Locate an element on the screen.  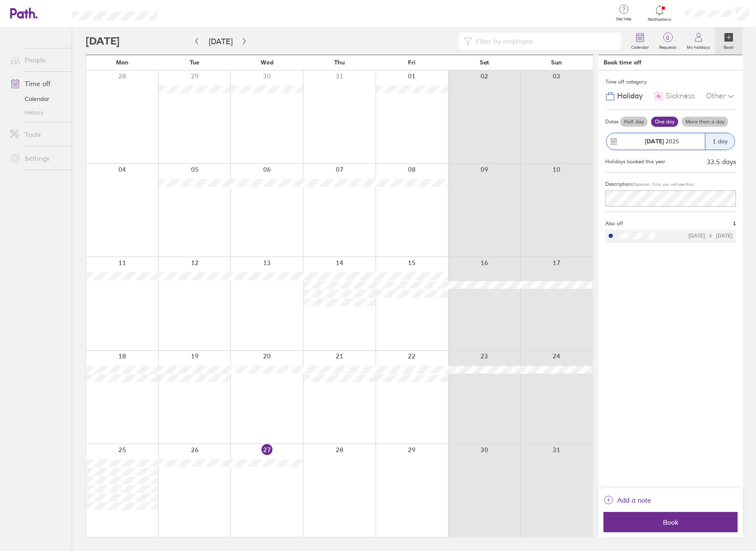
span: Sickness is located at coordinates (680, 96).